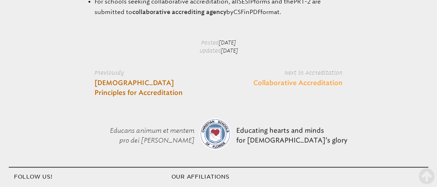 This screenshot has height=187, width=437. I want to click on span: PDF, so click(254, 12).